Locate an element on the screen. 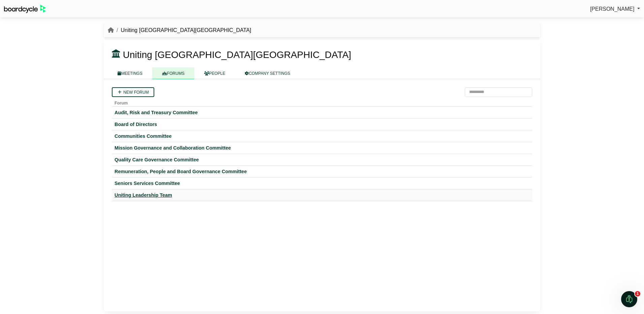 The image size is (644, 314). a: Remuneration, People and Board Governance Committee is located at coordinates (322, 172).